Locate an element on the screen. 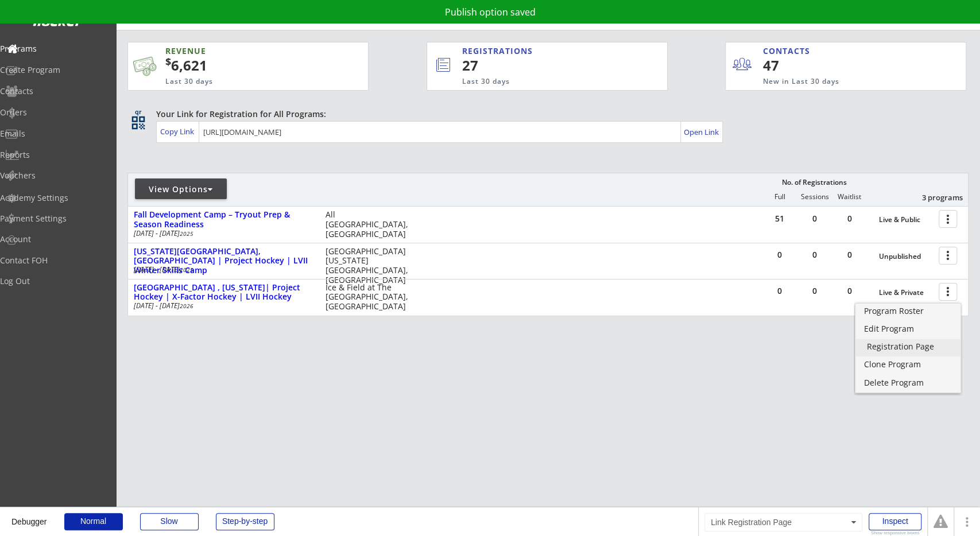  a: Registration Page is located at coordinates (908, 348).